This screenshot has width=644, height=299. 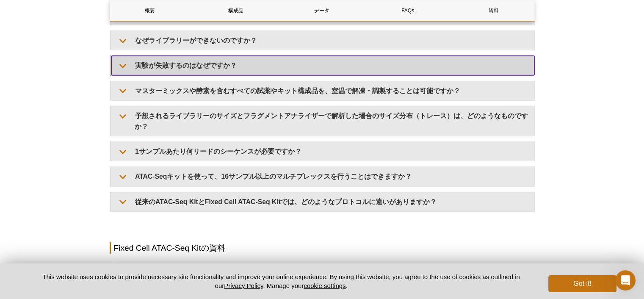 What do you see at coordinates (322, 91) in the screenshot?
I see `summary: マスターミックスや酵素を含むすべての試薬やキット構成品を、室温で解凍・調製することは可能ですか？` at bounding box center [322, 91].